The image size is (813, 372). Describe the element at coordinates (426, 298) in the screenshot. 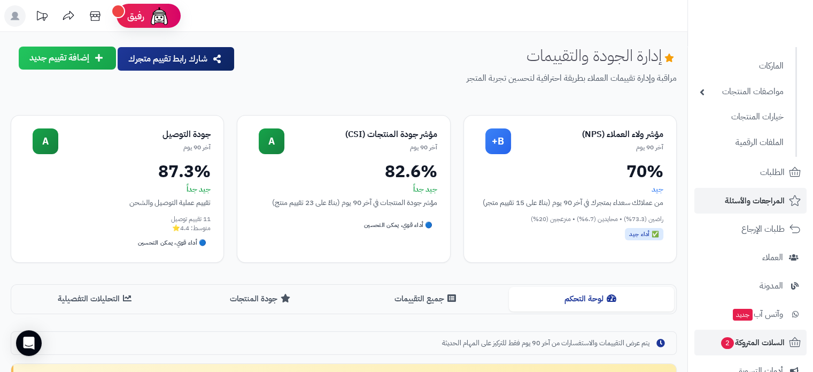

I see `button: جميع التقييمات` at that location.